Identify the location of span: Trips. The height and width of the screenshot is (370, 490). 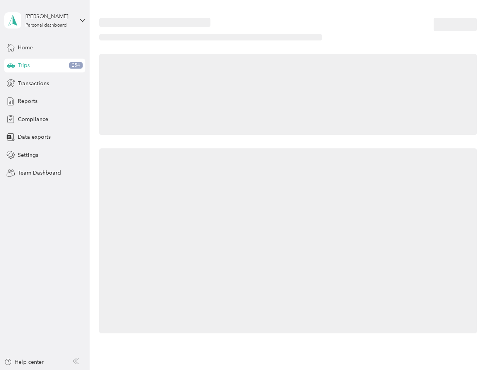
(24, 65).